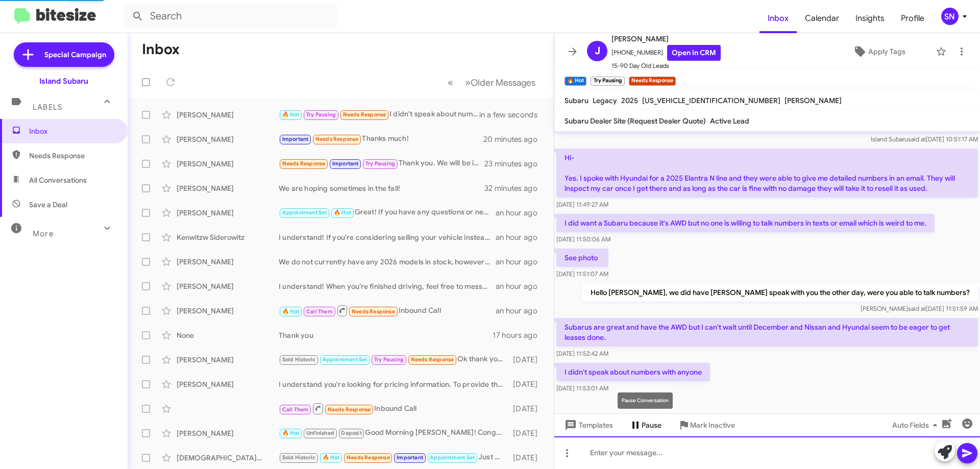  What do you see at coordinates (712, 425) in the screenshot?
I see `span: Mark Inactive` at bounding box center [712, 425].